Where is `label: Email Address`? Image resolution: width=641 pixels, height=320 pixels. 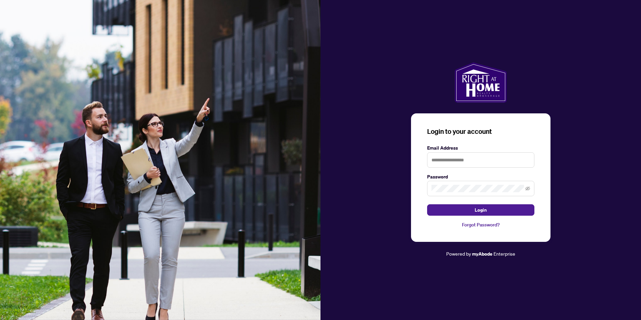 label: Email Address is located at coordinates (480, 148).